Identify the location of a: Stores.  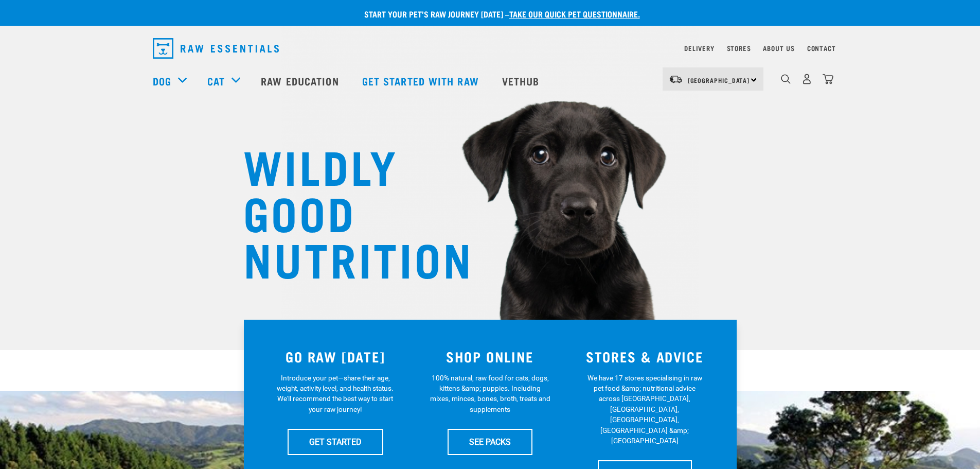
(739, 48).